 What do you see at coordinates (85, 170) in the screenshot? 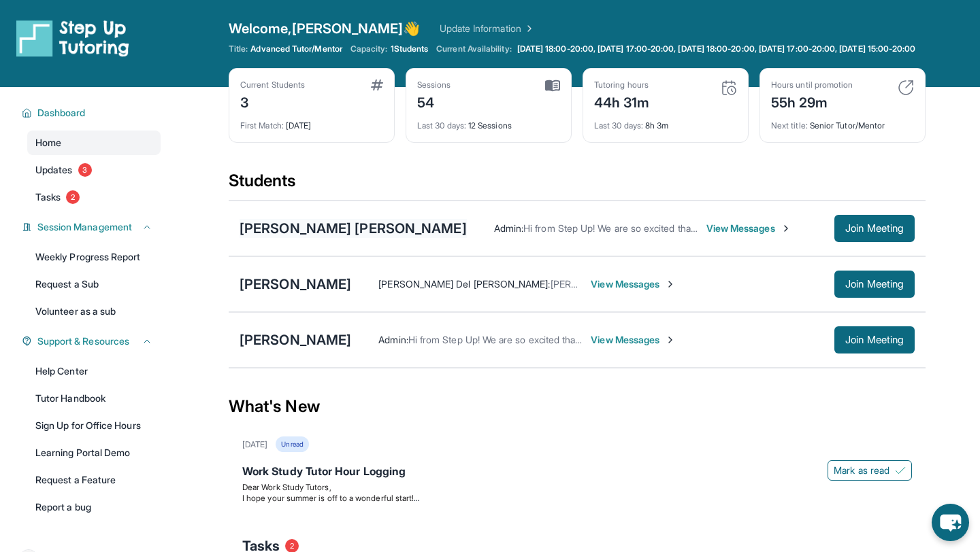
I see `span: 3` at bounding box center [85, 170].